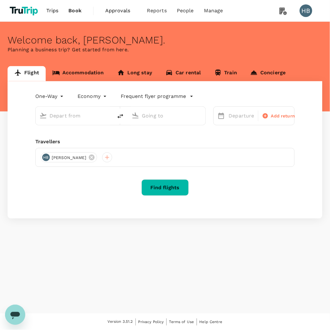 This screenshot has height=330, width=330. Describe the element at coordinates (181, 322) in the screenshot. I see `span: Terms of Use` at that location.